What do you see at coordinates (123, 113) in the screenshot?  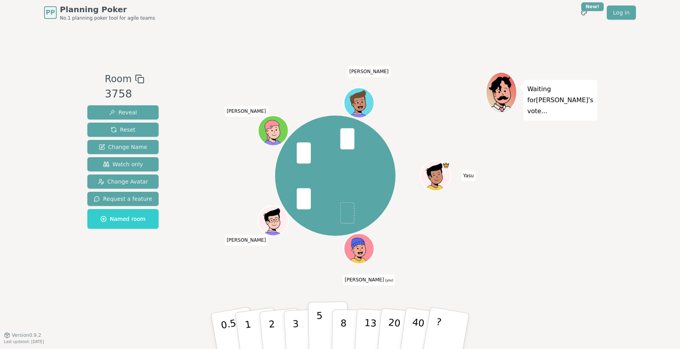 I see `button: Reveal` at bounding box center [123, 113].